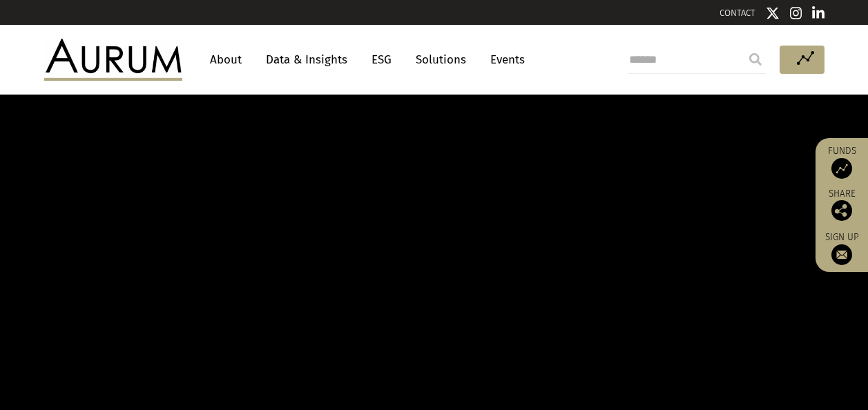 The image size is (868, 410). Describe the element at coordinates (505, 60) in the screenshot. I see `a: Events` at that location.